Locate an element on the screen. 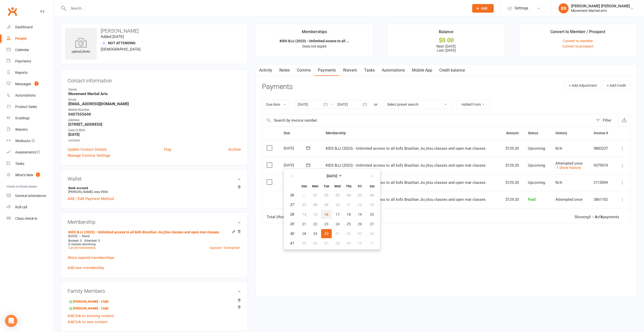 The image size is (644, 332). input: Search... is located at coordinates (266, 8).